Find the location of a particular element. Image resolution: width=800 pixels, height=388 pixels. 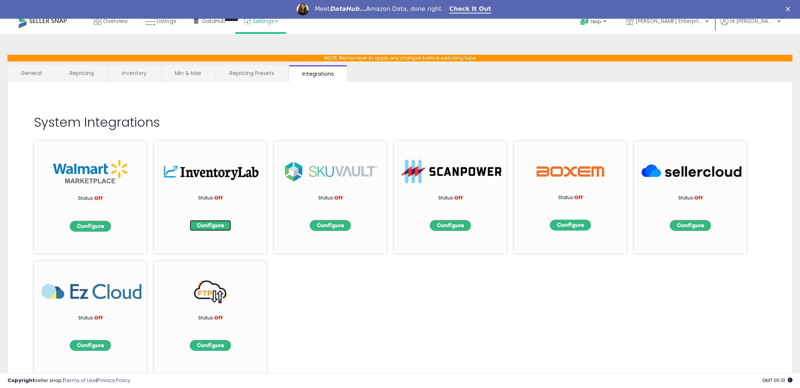

a: Min & Max is located at coordinates (188, 73).